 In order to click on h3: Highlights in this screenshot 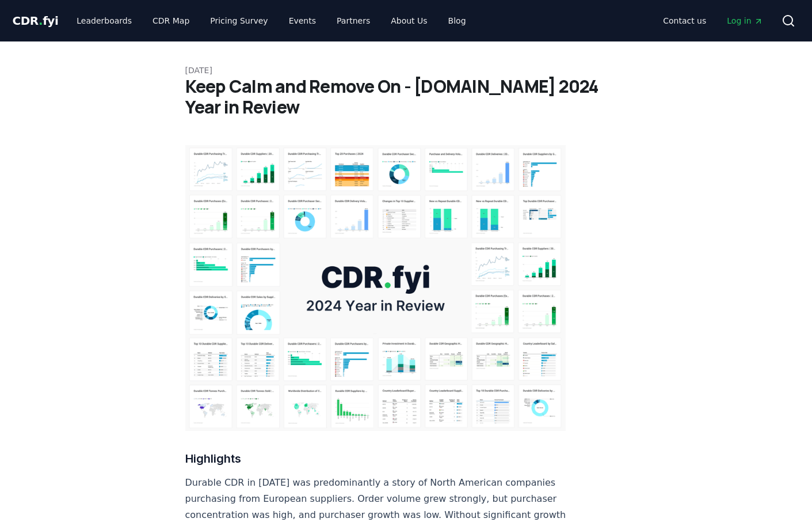, I will do `click(376, 458)`.